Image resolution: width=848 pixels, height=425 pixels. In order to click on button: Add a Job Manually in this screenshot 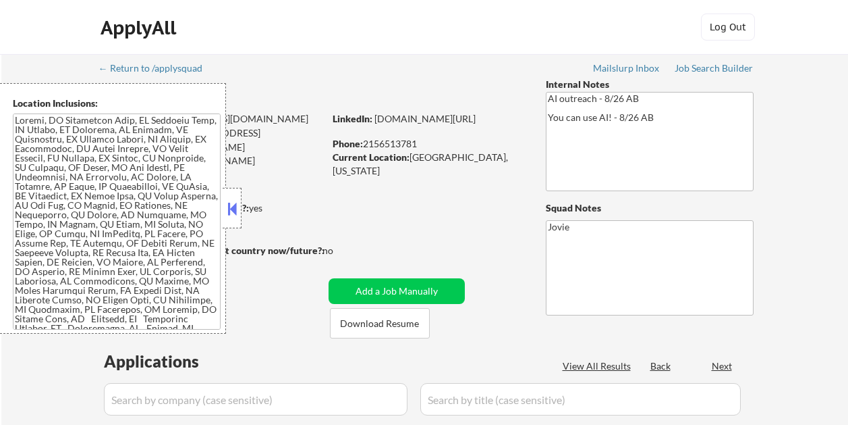, I will do `click(397, 291)`.